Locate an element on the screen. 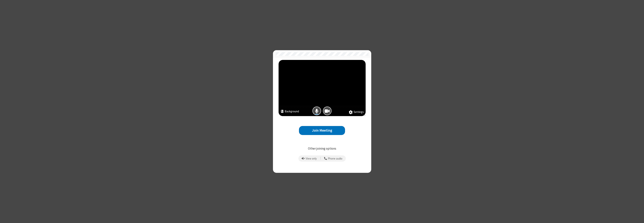 The height and width of the screenshot is (223, 644). button: Join Meeting is located at coordinates (322, 130).